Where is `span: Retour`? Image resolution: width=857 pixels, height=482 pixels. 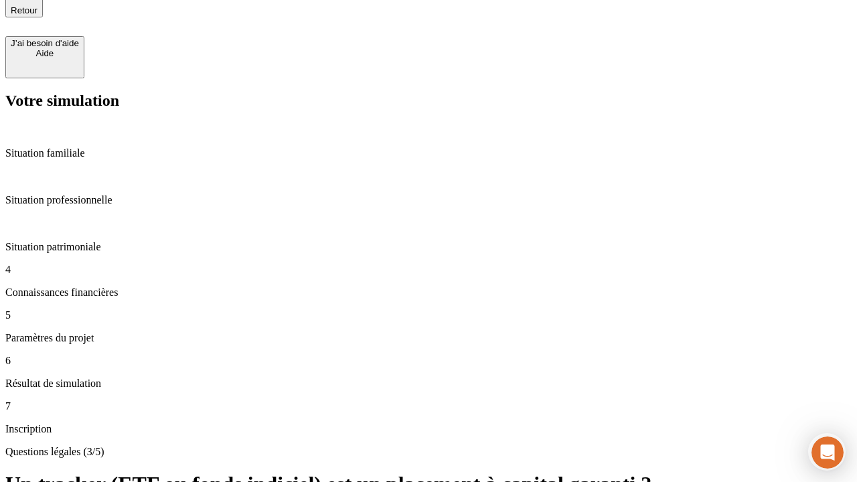 span: Retour is located at coordinates (24, 10).